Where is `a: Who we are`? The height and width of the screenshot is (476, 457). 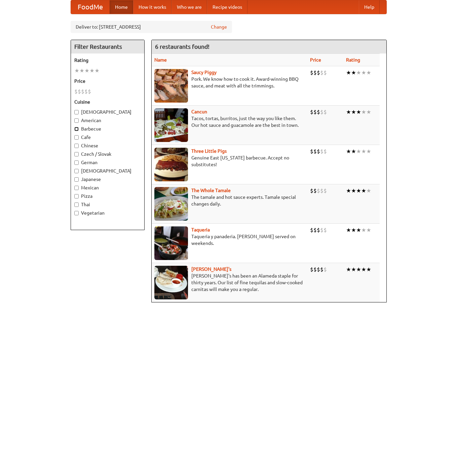 a: Who we are is located at coordinates (189, 7).